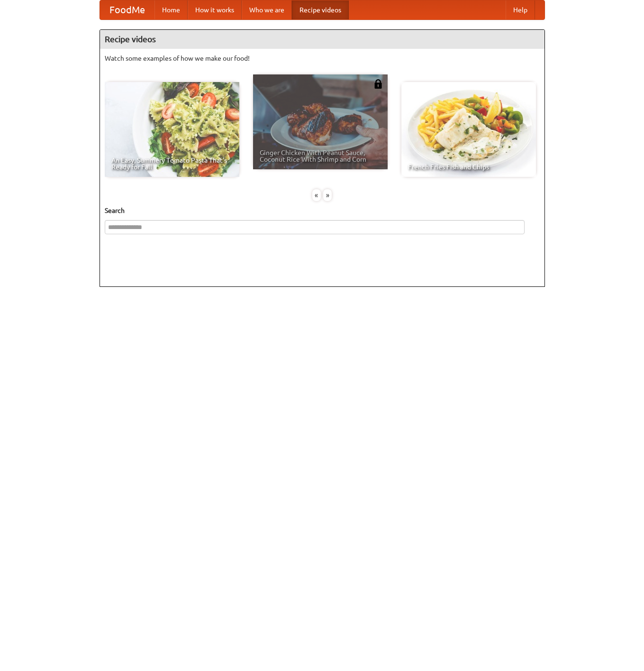 The image size is (644, 671). Describe the element at coordinates (520, 10) in the screenshot. I see `a: Help` at that location.